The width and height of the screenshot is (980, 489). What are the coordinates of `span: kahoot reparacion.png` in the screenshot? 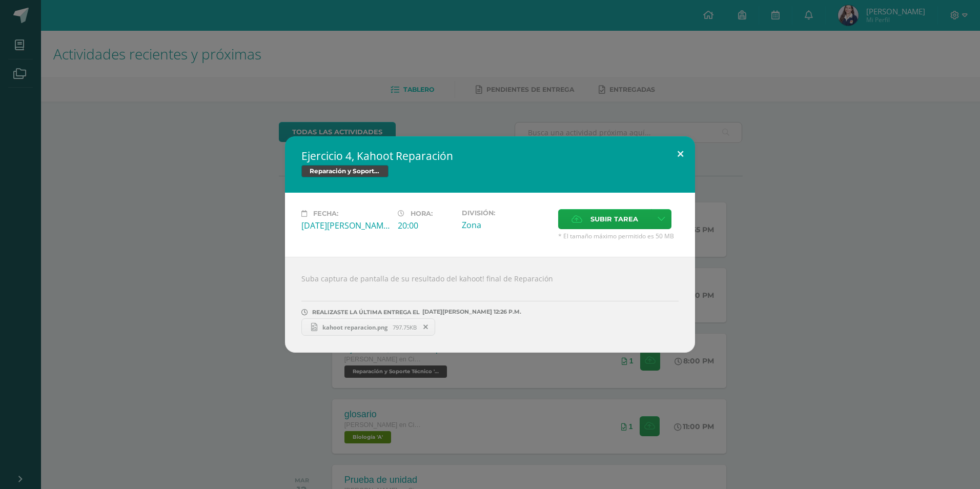 It's located at (355, 328).